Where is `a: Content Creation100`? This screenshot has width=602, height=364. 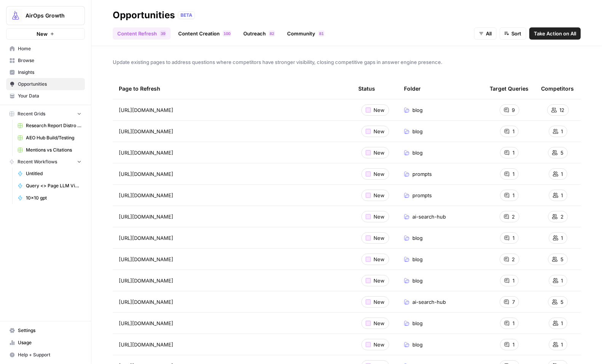 a: Content Creation100 is located at coordinates (204, 34).